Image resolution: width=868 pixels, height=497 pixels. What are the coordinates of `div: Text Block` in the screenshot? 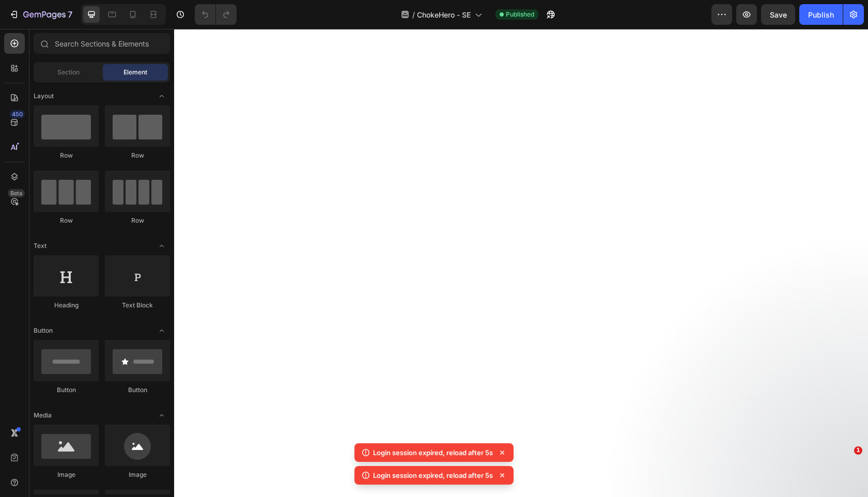 It's located at (138, 306).